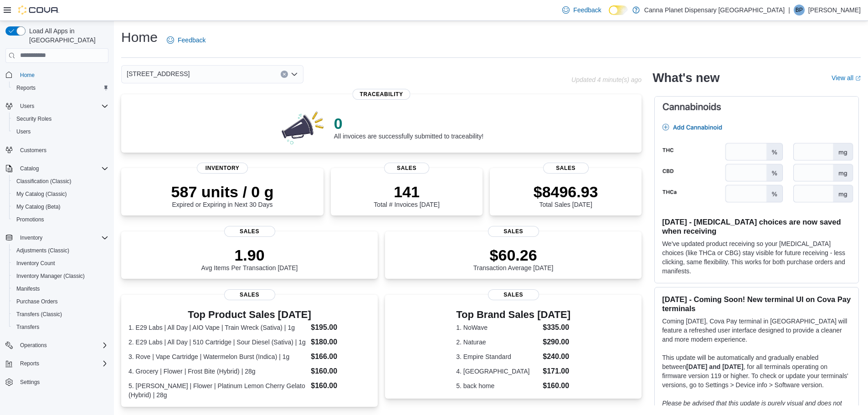 The image size is (868, 415). I want to click on span: Transfers (Classic), so click(39, 314).